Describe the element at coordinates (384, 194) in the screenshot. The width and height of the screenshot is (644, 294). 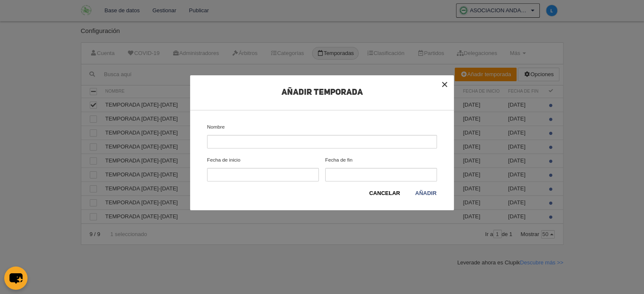
I see `a: Cancelar` at that location.